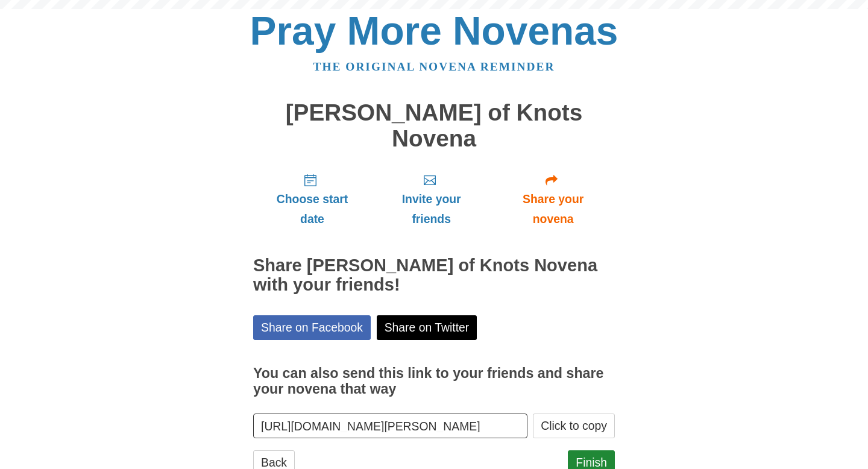  I want to click on a: Share on Twitter, so click(427, 328).